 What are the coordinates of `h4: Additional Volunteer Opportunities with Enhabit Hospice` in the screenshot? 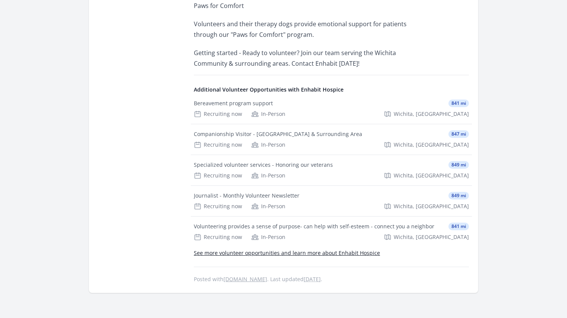 It's located at (331, 90).